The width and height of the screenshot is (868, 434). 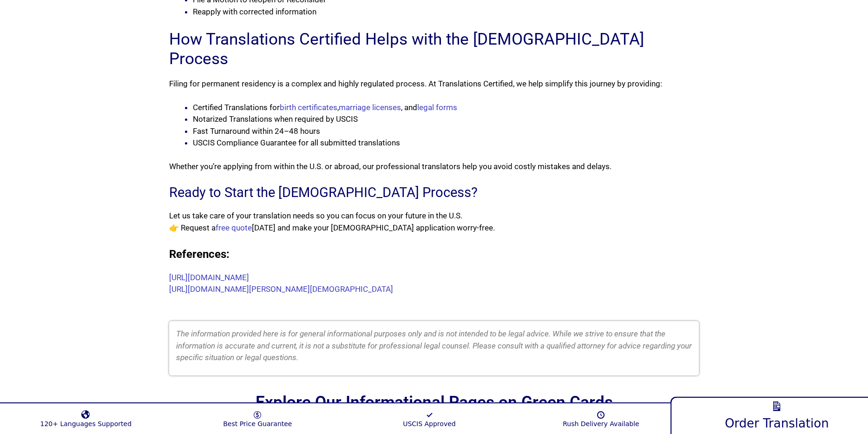 What do you see at coordinates (434, 345) in the screenshot?
I see `i: The information provided here is for general informational purposes only and is not intended to b...` at bounding box center [434, 345].